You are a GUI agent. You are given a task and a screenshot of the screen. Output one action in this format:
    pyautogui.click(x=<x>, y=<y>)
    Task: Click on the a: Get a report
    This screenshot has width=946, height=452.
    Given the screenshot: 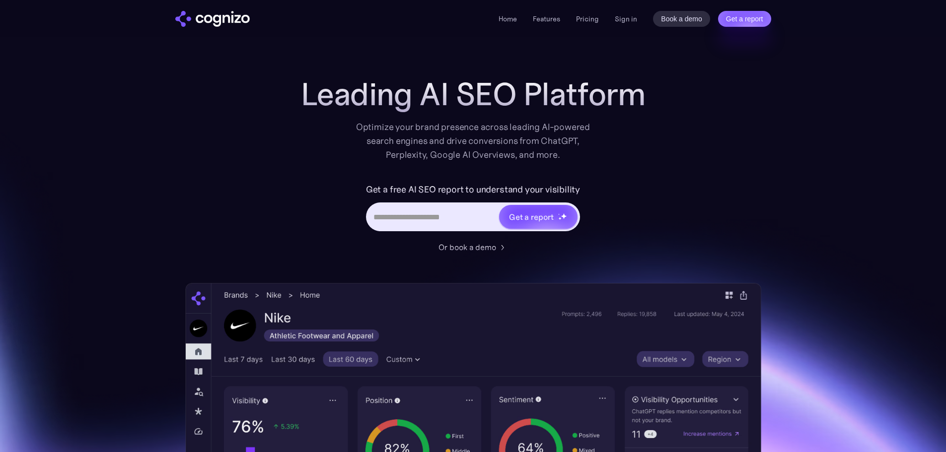 What is the action you would take?
    pyautogui.click(x=744, y=19)
    